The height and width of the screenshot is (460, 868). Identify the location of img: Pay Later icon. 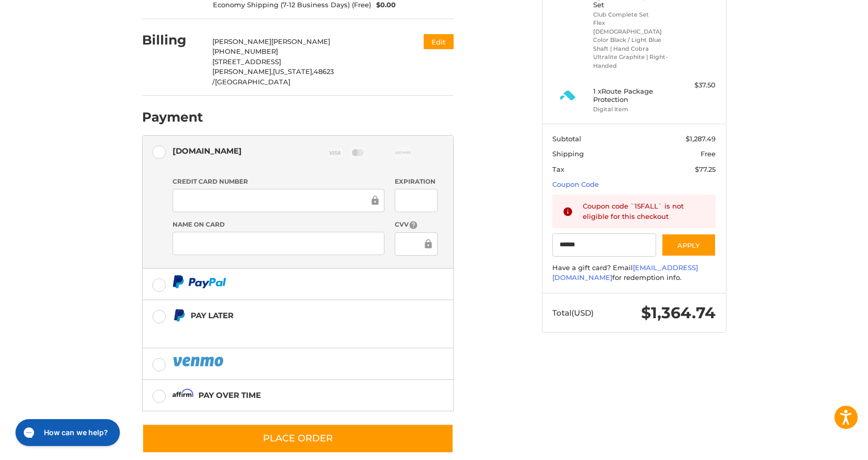
(179, 315).